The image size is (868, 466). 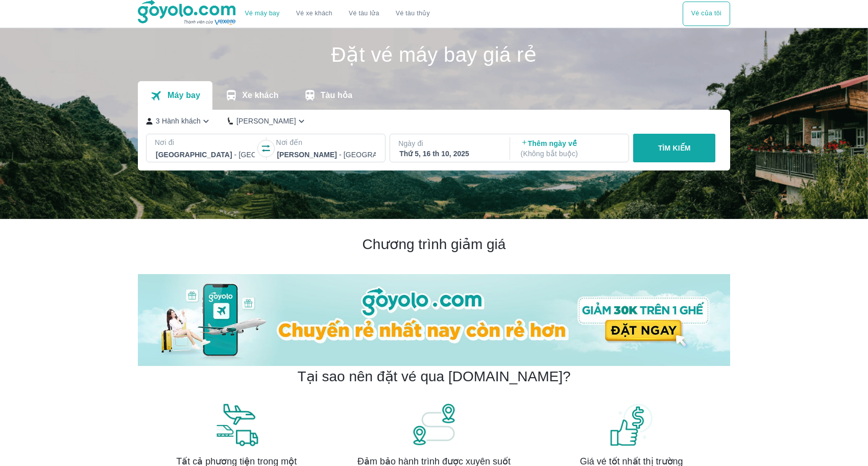 What do you see at coordinates (449, 154) in the screenshot?
I see `div: Thứ 5, 16 th 10, 2025` at bounding box center [449, 154].